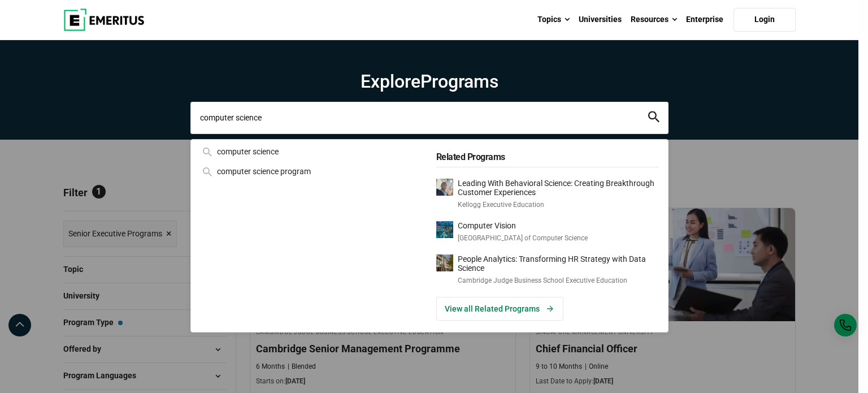 Image resolution: width=868 pixels, height=393 pixels. I want to click on h1: Explore, so click(429, 81).